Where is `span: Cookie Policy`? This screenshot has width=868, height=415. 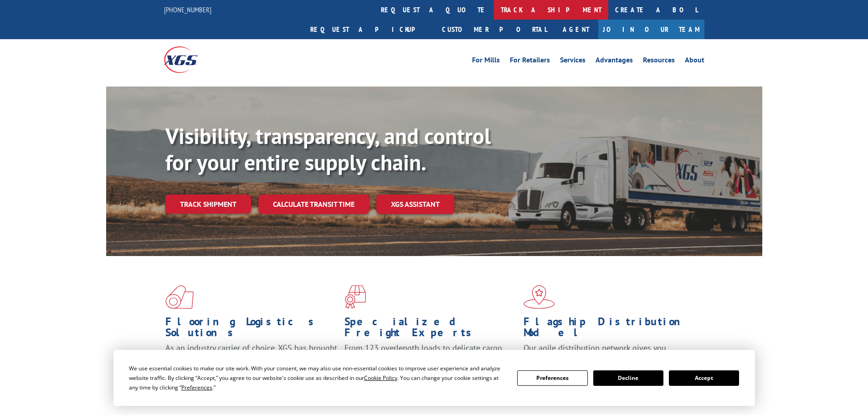 span: Cookie Policy is located at coordinates (380, 377).